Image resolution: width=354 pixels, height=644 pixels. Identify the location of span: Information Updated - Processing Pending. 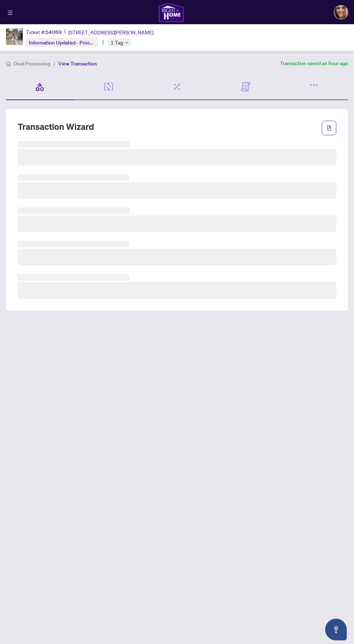
(76, 42).